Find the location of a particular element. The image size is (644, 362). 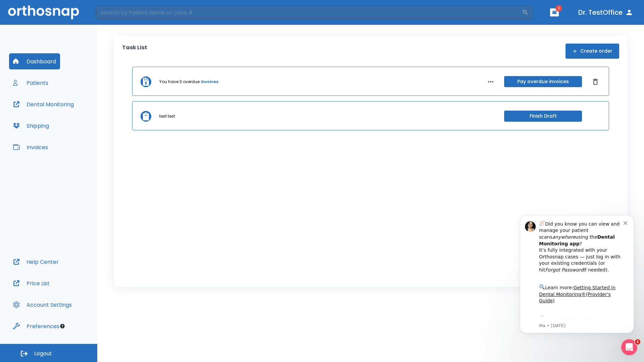

a: Account Settings is located at coordinates (42, 305).